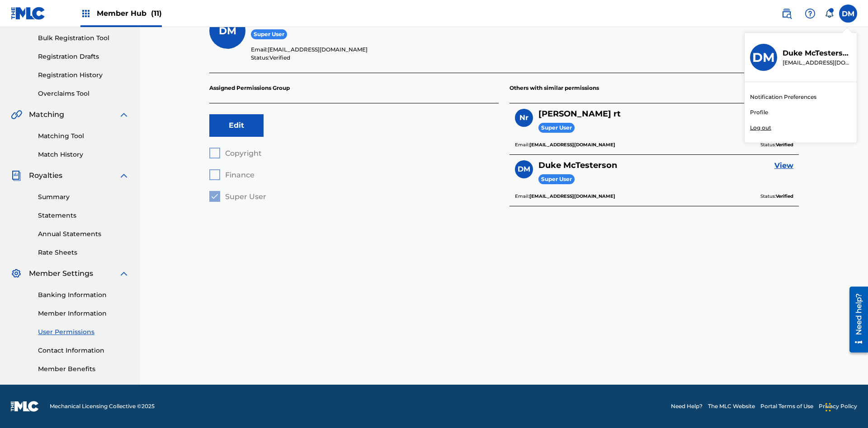  What do you see at coordinates (16, 175) in the screenshot?
I see `img: Royalties` at bounding box center [16, 175].